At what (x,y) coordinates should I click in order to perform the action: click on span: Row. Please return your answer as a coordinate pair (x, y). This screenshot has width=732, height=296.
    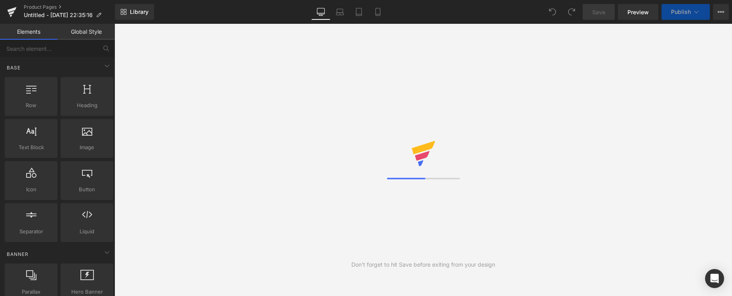
    Looking at the image, I should click on (31, 105).